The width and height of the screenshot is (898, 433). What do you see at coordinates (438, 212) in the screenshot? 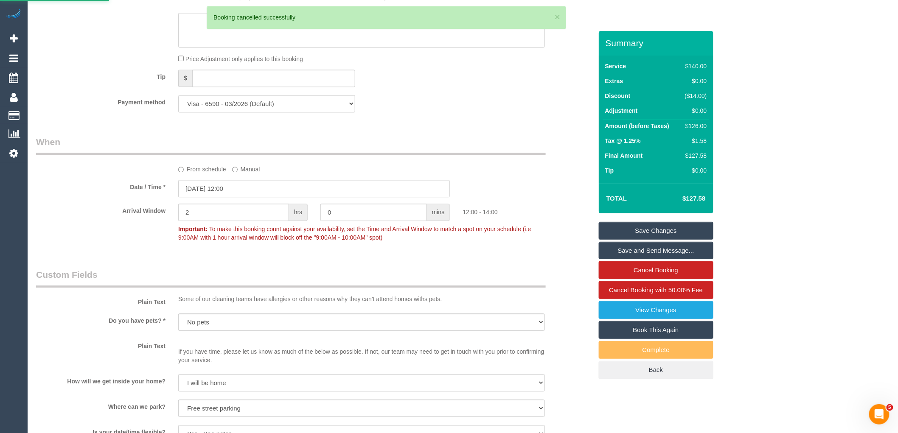
I see `span: mins` at bounding box center [438, 212].